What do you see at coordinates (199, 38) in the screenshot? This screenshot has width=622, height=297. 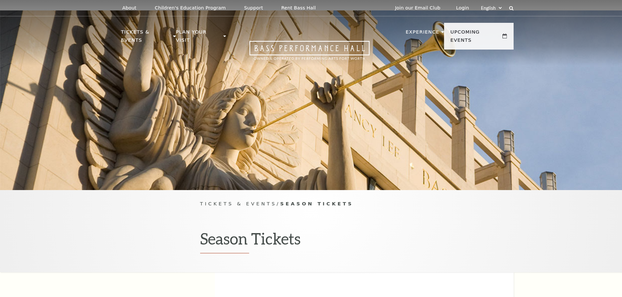 I see `p: Plan Your Visit` at bounding box center [199, 38].